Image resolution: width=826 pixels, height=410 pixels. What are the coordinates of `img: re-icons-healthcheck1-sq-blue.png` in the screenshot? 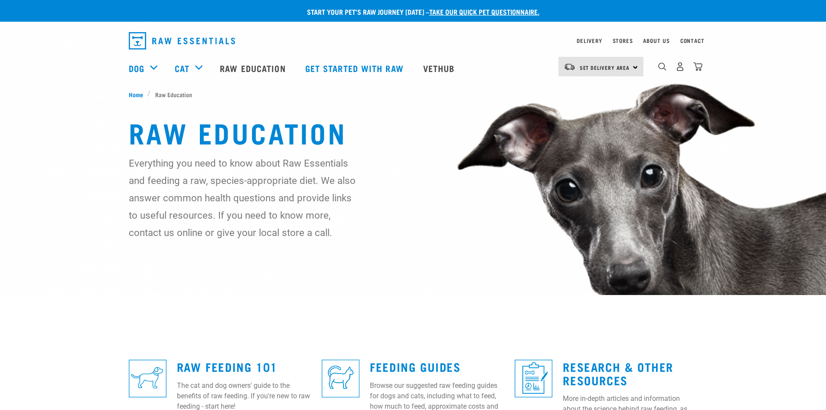 It's located at (533, 378).